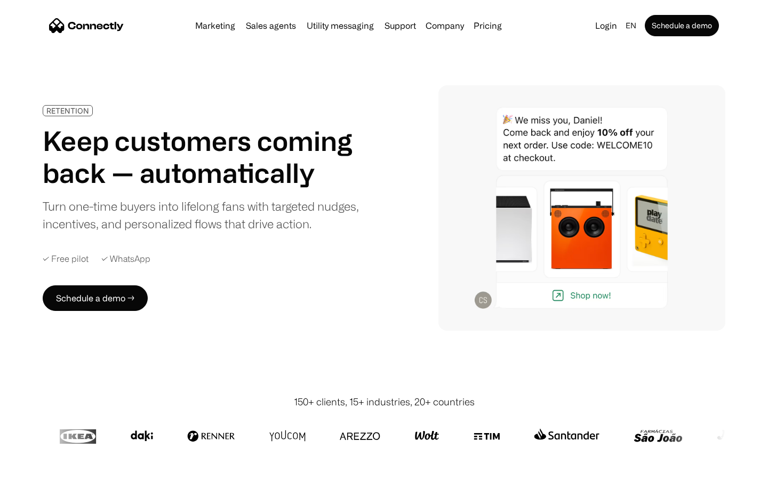 The image size is (768, 480). What do you see at coordinates (606, 26) in the screenshot?
I see `a: Login` at bounding box center [606, 26].